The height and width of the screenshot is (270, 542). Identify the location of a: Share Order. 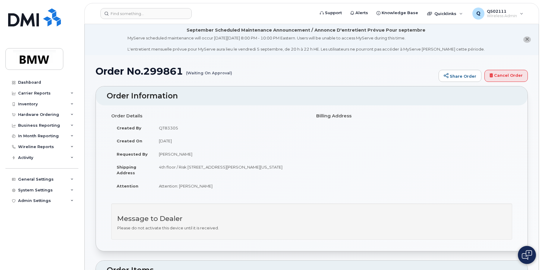
(460, 76).